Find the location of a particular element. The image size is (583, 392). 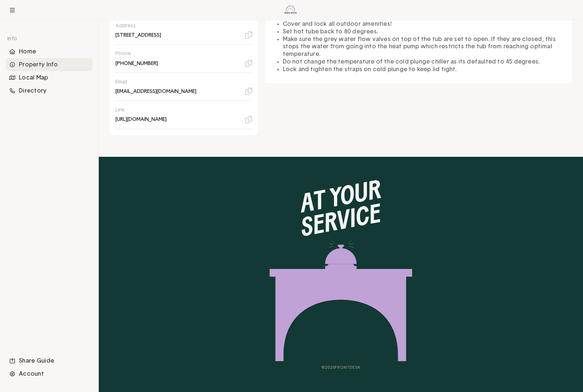

div: Share Guide is located at coordinates (49, 361).